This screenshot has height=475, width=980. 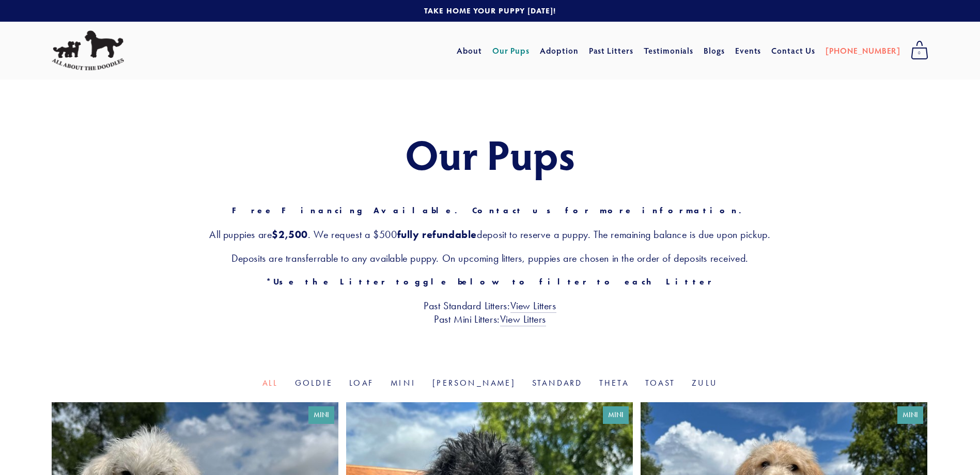 I want to click on h1: Our Pups, so click(x=490, y=154).